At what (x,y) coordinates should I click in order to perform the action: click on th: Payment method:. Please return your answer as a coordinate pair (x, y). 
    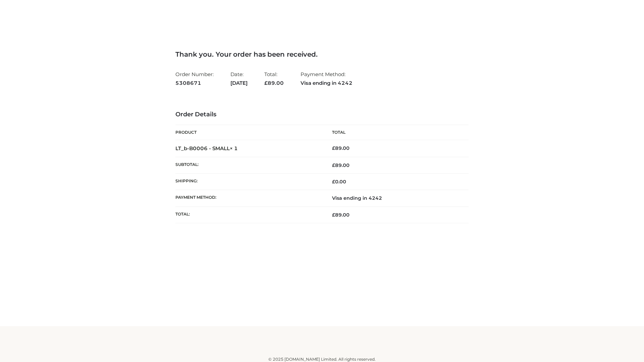
    Looking at the image, I should click on (248, 198).